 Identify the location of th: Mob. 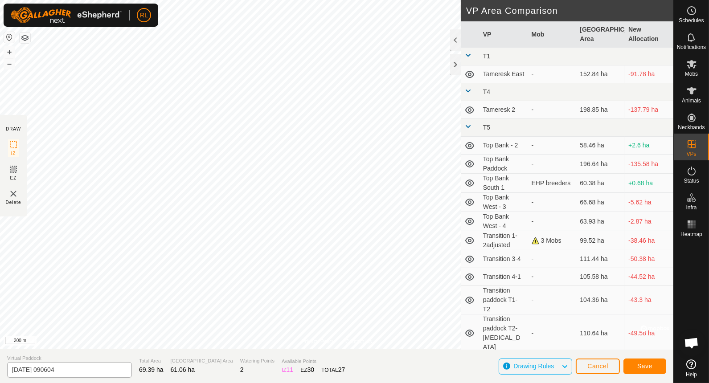
(552, 34).